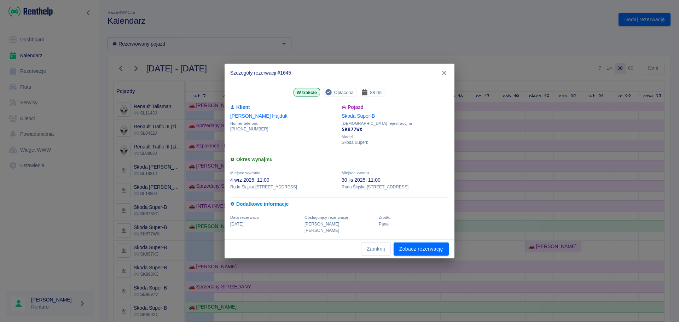 The width and height of the screenshot is (679, 322). Describe the element at coordinates (343, 92) in the screenshot. I see `span: Opłacona` at that location.